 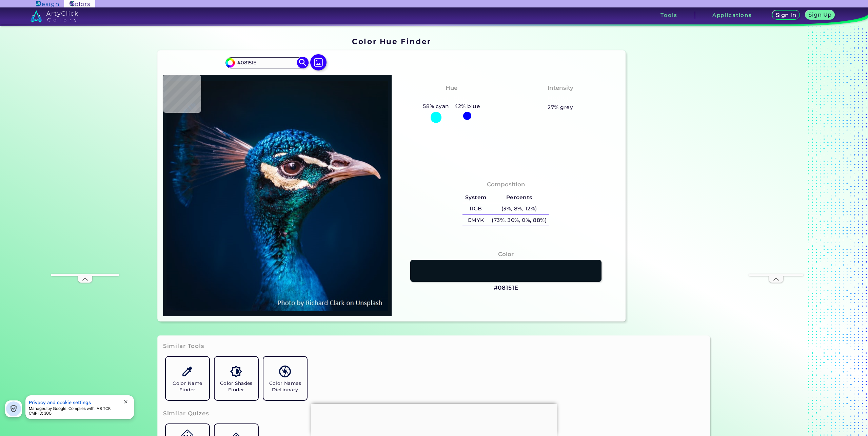 I want to click on img: icon search, so click(x=302, y=63).